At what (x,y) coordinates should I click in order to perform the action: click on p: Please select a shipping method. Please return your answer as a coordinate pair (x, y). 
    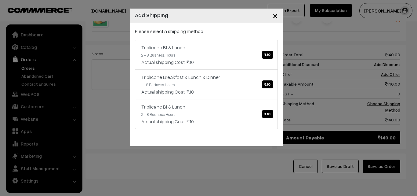
    Looking at the image, I should click on (207, 31).